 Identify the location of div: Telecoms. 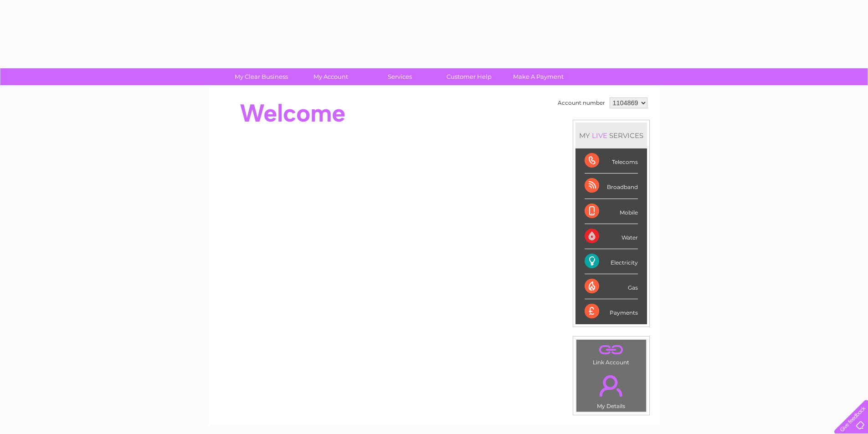
(611, 160).